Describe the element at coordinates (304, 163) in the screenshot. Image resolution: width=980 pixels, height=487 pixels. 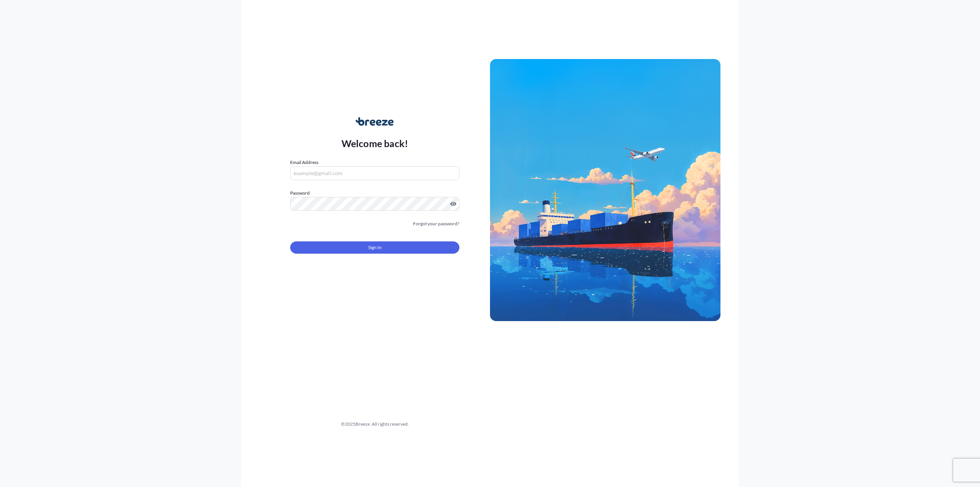
I see `label: Email Address` at that location.